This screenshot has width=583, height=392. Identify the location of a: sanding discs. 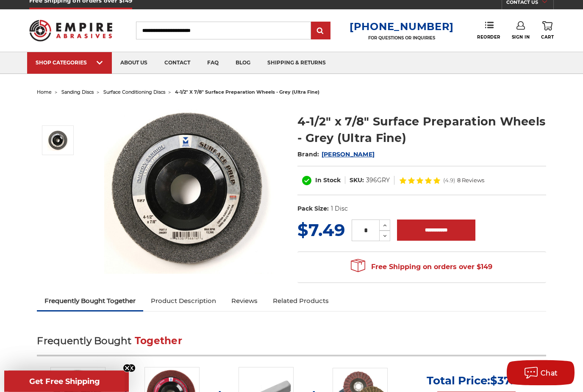
(77, 93).